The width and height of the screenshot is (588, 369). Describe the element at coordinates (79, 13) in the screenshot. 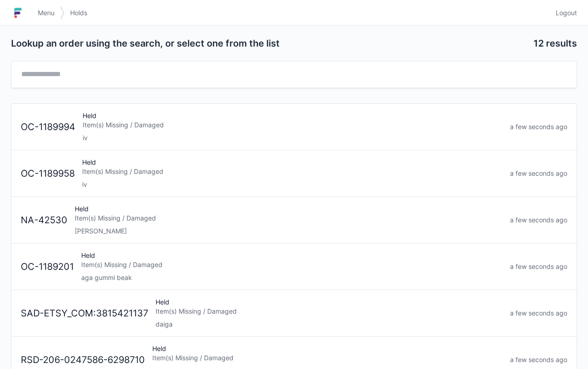

I see `span: Holds` at that location.